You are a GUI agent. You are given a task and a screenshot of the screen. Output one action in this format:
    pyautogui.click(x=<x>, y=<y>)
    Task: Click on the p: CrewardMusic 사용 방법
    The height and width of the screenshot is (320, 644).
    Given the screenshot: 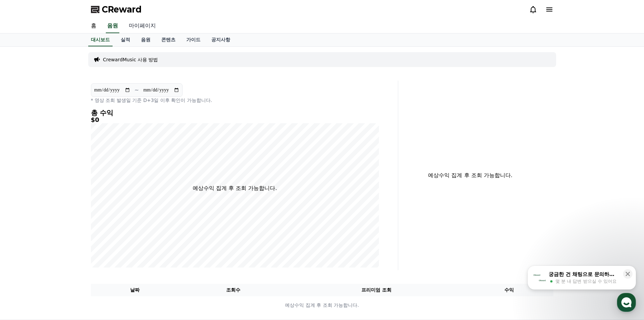 What is the action you would take?
    pyautogui.click(x=131, y=59)
    